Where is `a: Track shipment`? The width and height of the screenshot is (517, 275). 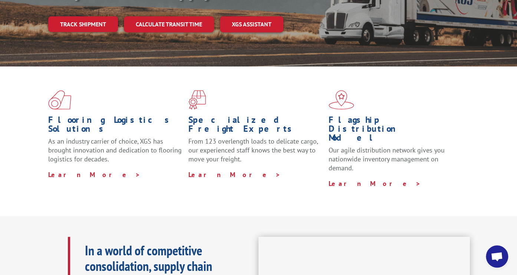 a: Track shipment is located at coordinates (83, 24).